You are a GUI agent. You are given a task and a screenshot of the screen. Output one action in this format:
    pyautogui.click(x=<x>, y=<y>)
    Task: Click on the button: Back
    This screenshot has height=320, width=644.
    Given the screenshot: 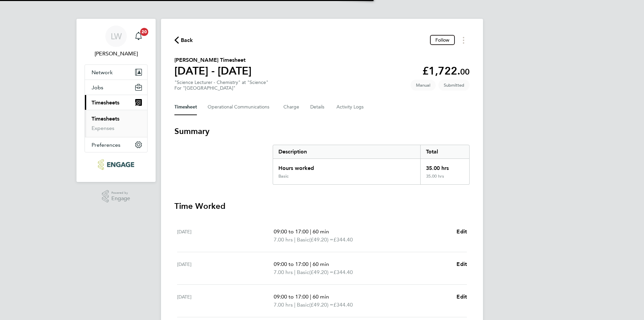 What is the action you would take?
    pyautogui.click(x=184, y=40)
    